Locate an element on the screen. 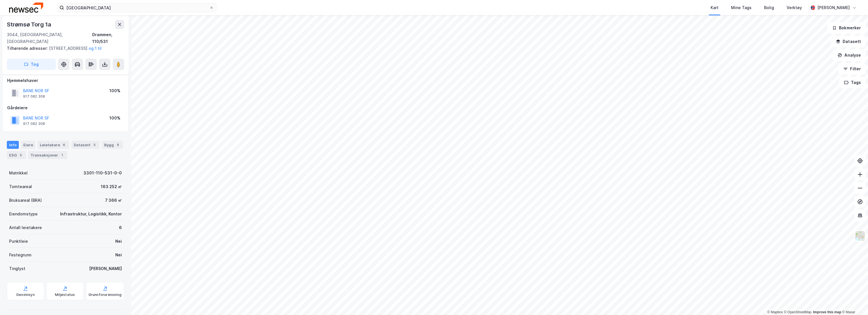  div: Leietakere is located at coordinates (53, 145).